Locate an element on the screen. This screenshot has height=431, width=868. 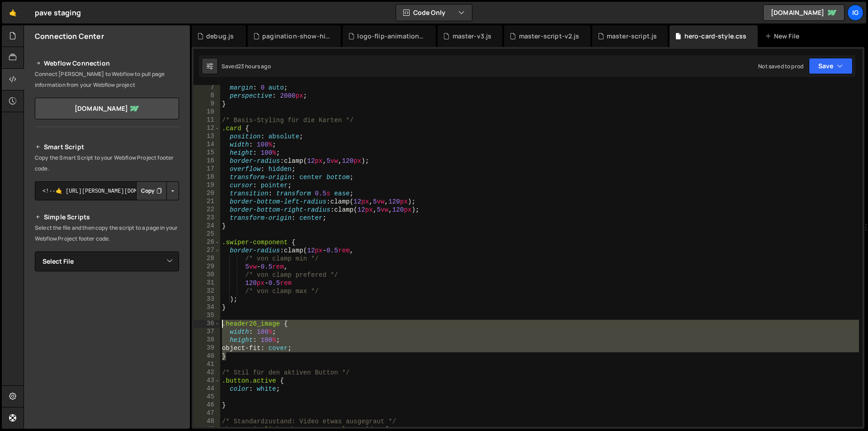
div: debug.js is located at coordinates (220, 36).